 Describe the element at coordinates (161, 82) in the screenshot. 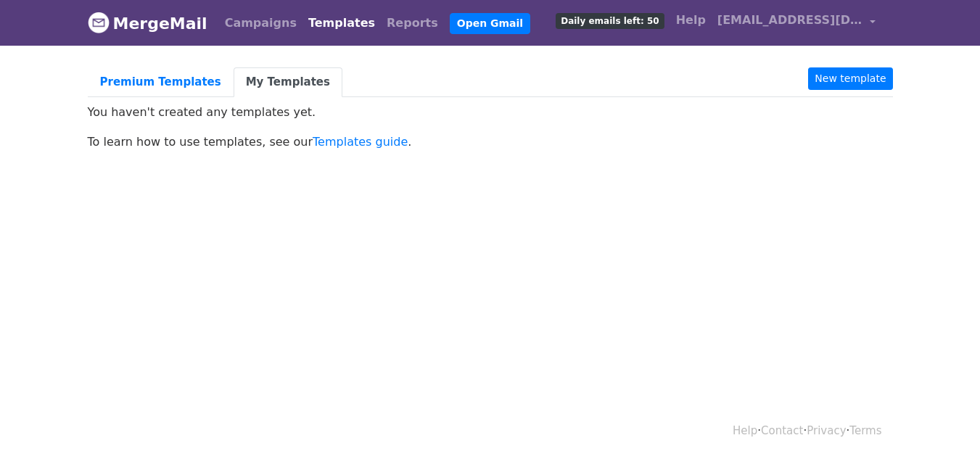

I see `a: Premium Templates` at that location.